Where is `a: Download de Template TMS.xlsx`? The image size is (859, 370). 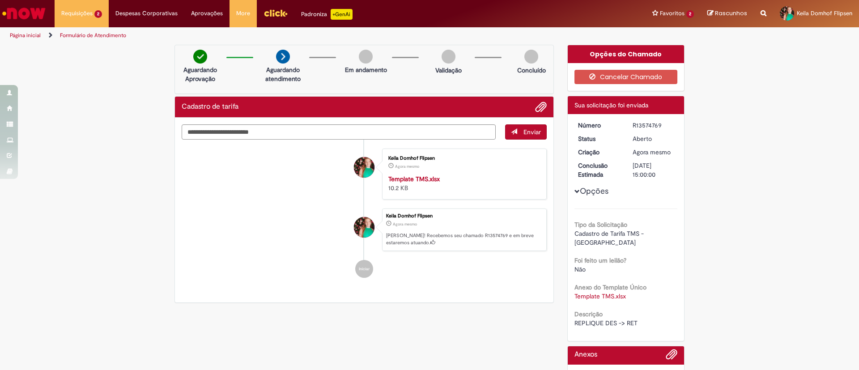 a: Download de Template TMS.xlsx is located at coordinates (600, 296).